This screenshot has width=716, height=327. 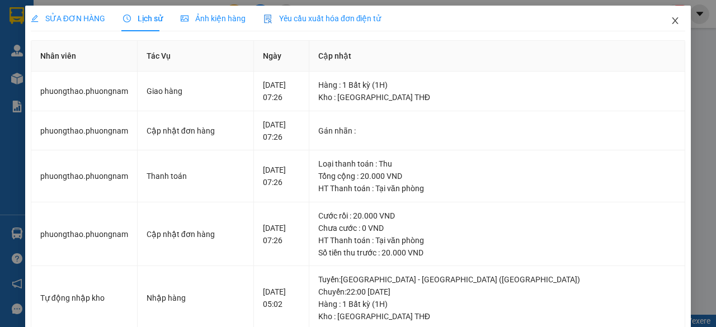 What do you see at coordinates (143, 18) in the screenshot?
I see `span: Lịch sử` at bounding box center [143, 18].